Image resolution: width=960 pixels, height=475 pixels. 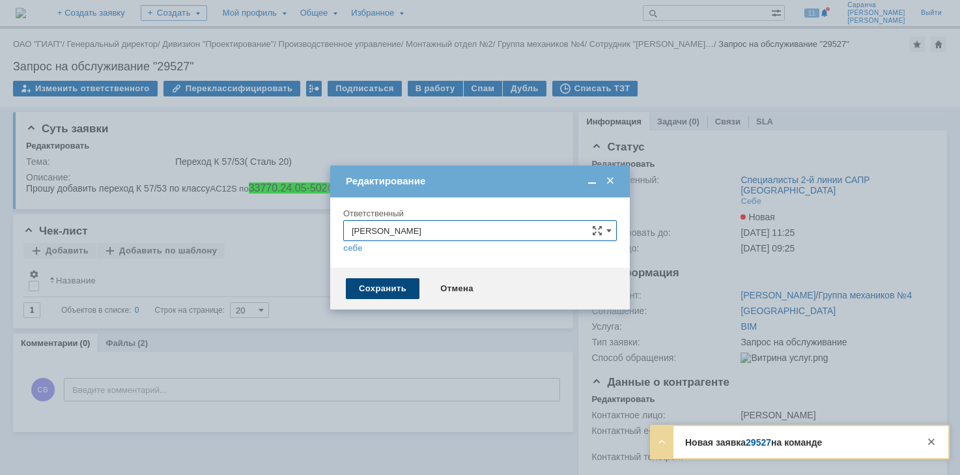 I want to click on div: Редактирование, so click(x=481, y=181).